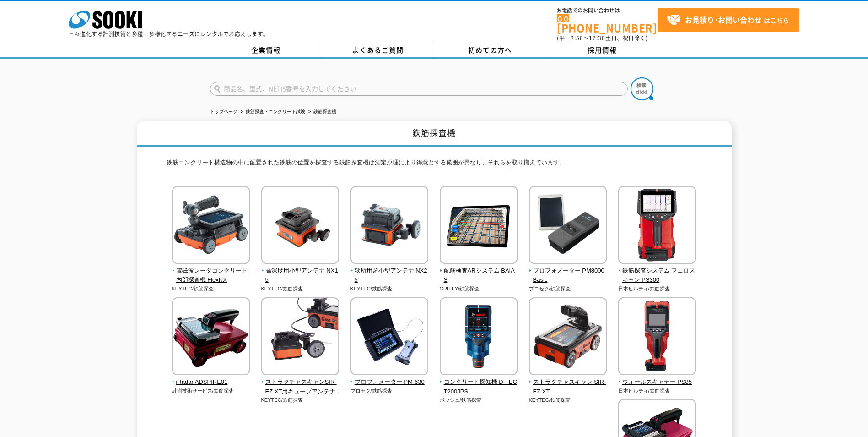  I want to click on p: 計測技術サービス/鉄筋探査, so click(211, 390).